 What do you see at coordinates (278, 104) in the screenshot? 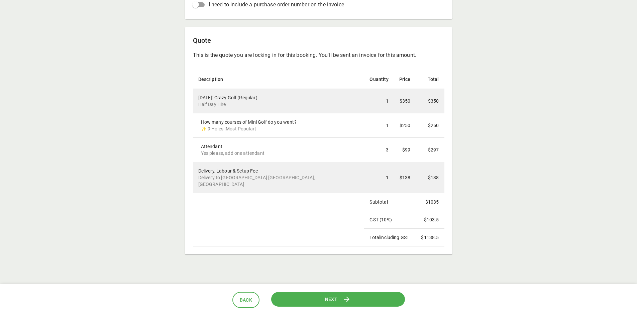
I see `p: Half Day Hire` at bounding box center [278, 104].